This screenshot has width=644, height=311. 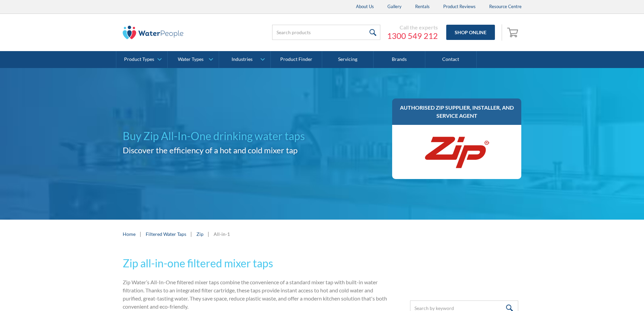 What do you see at coordinates (255, 295) in the screenshot?
I see `p: Zip Water’s All-In-One filtered mixer taps combine the convenience of a standard mixer tap with b...` at bounding box center [255, 295].